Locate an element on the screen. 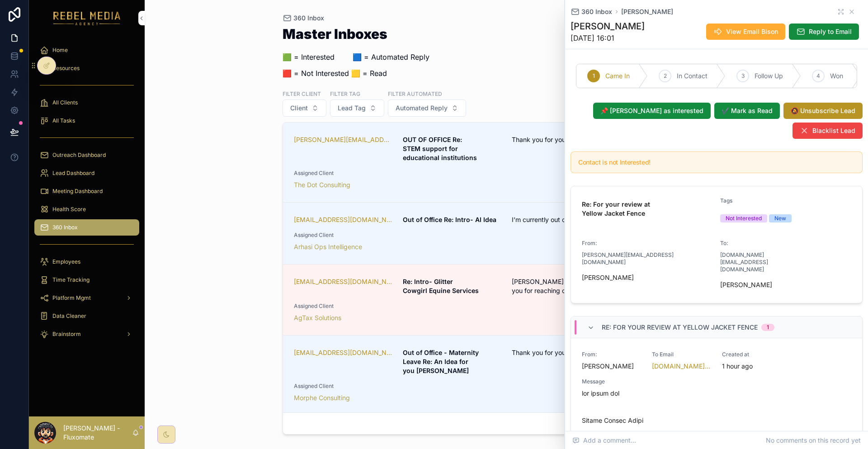  span: 3 is located at coordinates (742, 76).